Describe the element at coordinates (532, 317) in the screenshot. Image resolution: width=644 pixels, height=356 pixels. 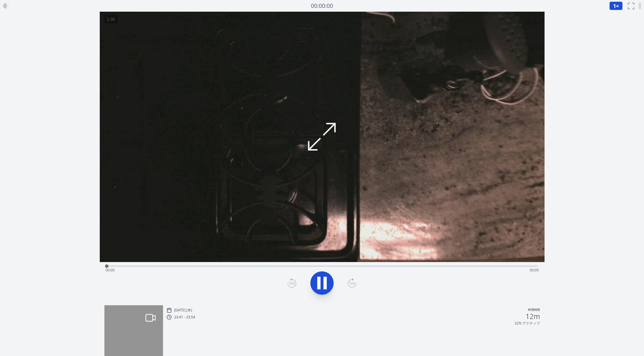
I see `h2: 12m` at that location.